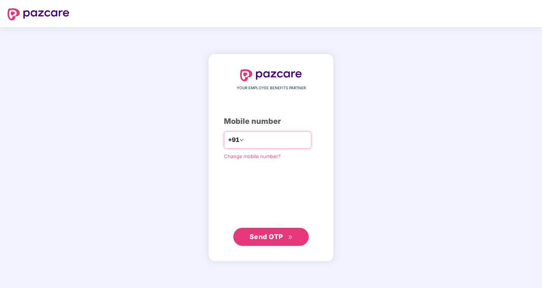  I want to click on span: down, so click(241, 140).